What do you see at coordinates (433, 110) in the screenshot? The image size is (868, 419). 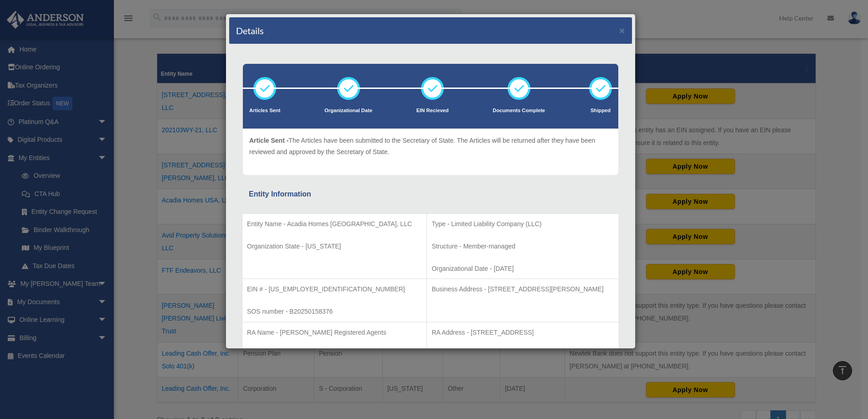 I see `p: EIN Recieved` at bounding box center [433, 110].